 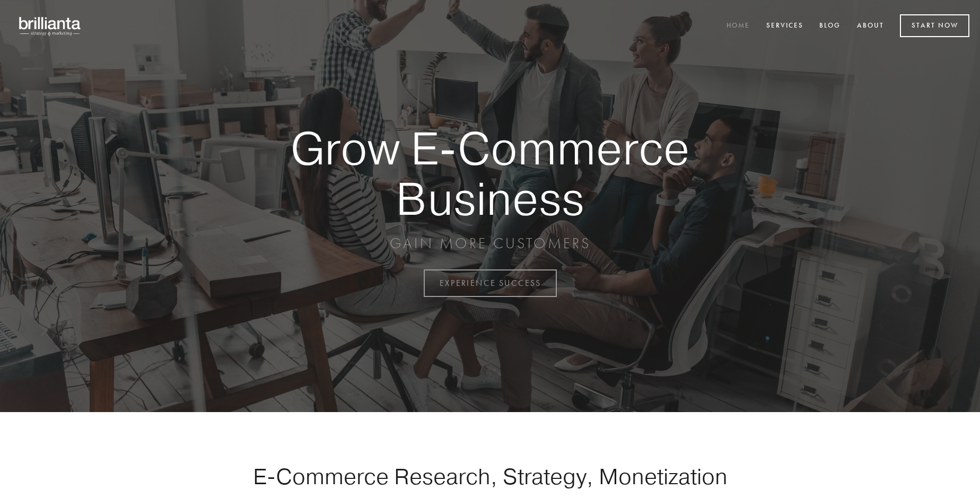 What do you see at coordinates (490, 477) in the screenshot?
I see `h1: E-Commerce Research, Strategy, Monetization` at bounding box center [490, 477].